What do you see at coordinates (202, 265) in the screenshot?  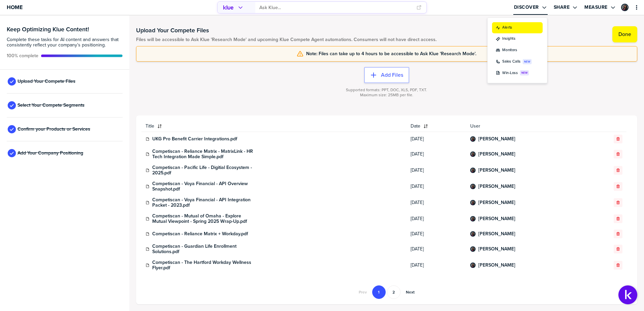 I see `a: Competiscan - The Hartford Workday Wellness Flyer.pdf` at bounding box center [202, 265].